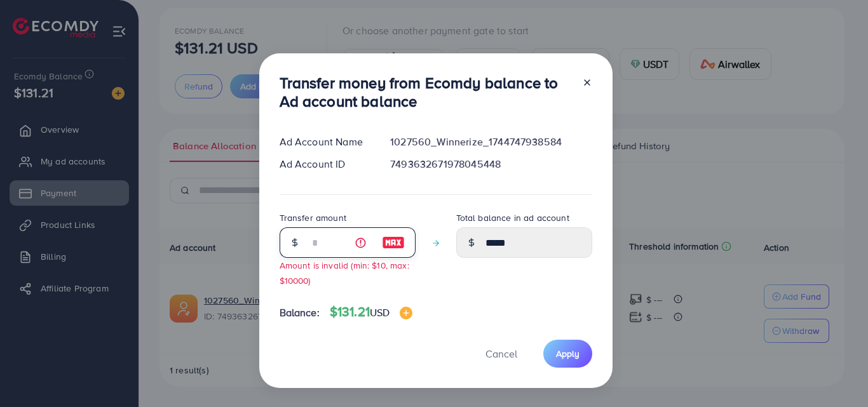 This screenshot has width=868, height=407. Describe the element at coordinates (567, 353) in the screenshot. I see `span: Apply` at that location.